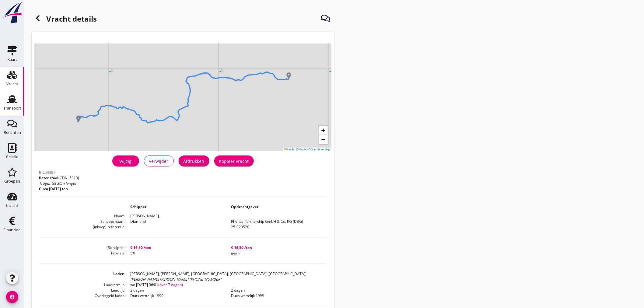  What do you see at coordinates (276, 207) in the screenshot?
I see `dd: Opdrachtgever` at bounding box center [276, 207].